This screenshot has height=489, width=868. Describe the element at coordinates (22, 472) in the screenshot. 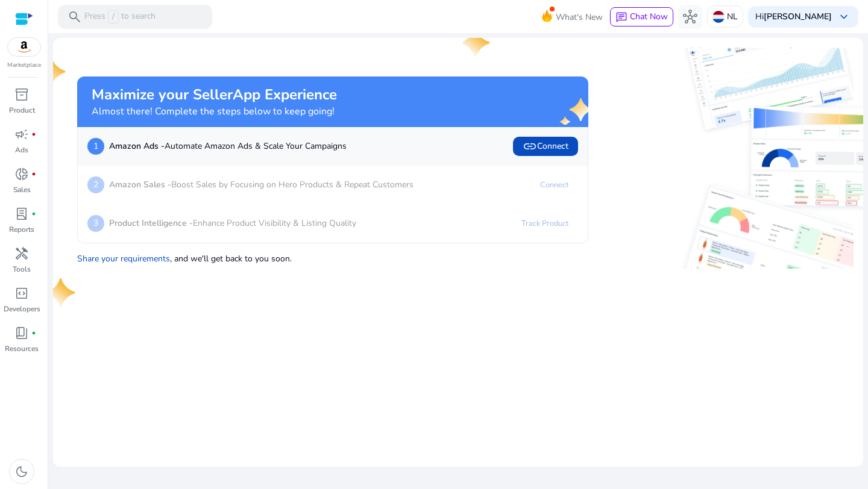

I see `span: dark_mode` at that location.